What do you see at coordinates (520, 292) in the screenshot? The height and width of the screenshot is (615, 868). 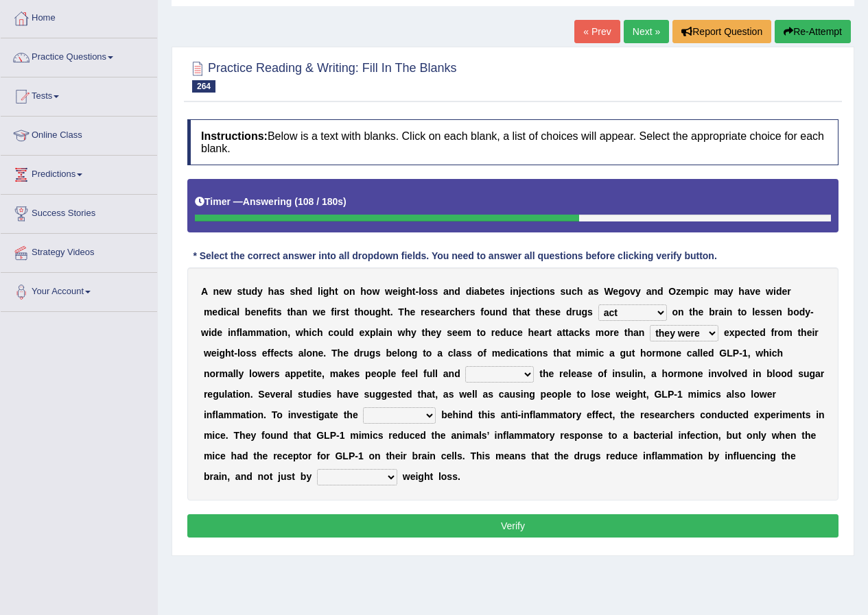 I see `b: j` at bounding box center [520, 292].